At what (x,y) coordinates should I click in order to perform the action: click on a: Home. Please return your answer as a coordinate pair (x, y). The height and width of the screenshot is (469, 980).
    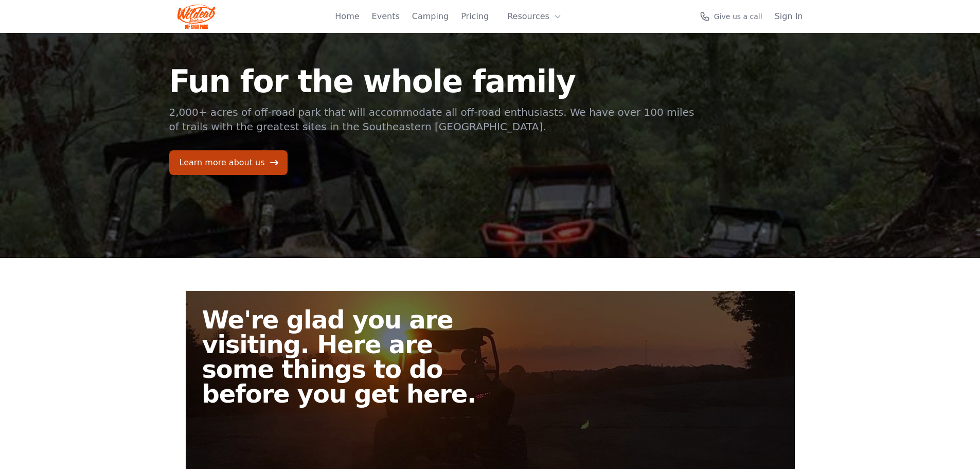
    Looking at the image, I should click on (347, 16).